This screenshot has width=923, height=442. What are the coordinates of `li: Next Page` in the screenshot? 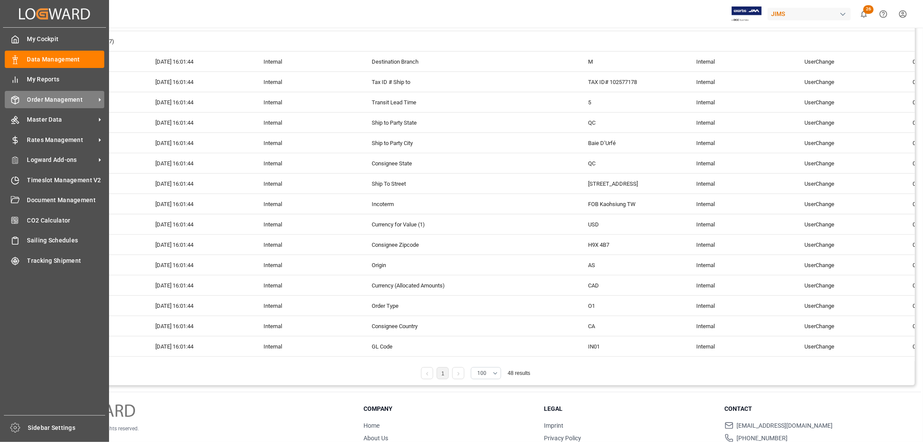 It's located at (458, 373).